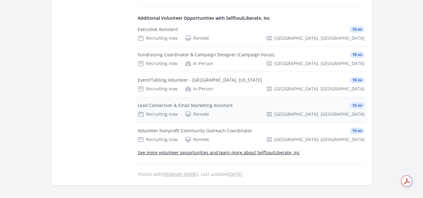 Image resolution: width=423 pixels, height=198 pixels. I want to click on p: Posted with . Last updated ., so click(251, 174).